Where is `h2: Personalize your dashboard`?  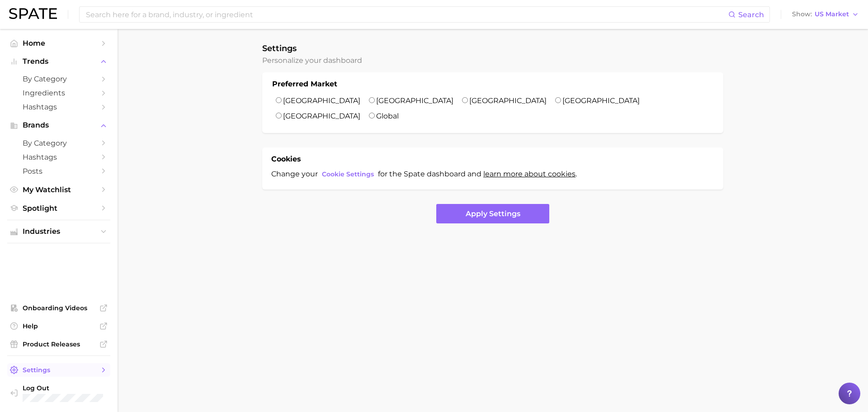
h2: Personalize your dashboard is located at coordinates (493, 61).